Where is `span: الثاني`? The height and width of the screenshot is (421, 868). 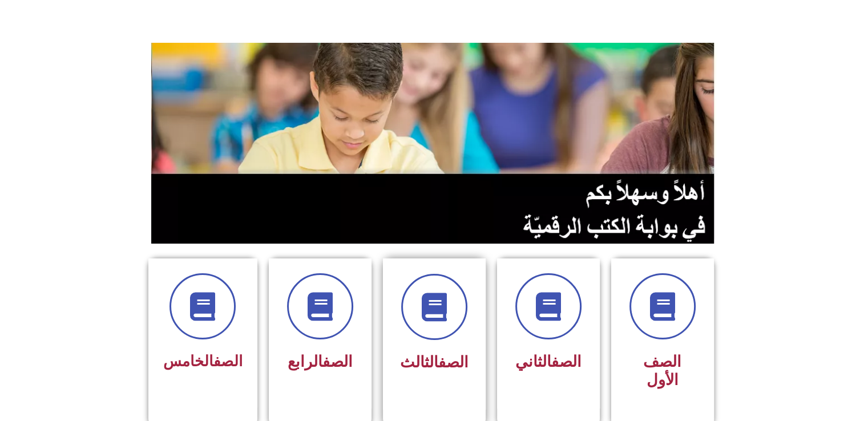 span: الثاني is located at coordinates (548, 361).